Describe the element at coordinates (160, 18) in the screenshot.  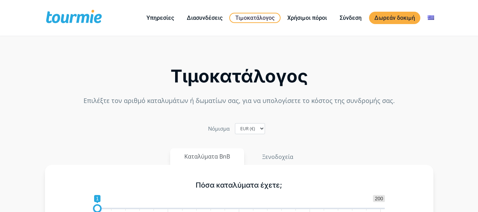
I see `a: Υπηρεσίες` at that location.